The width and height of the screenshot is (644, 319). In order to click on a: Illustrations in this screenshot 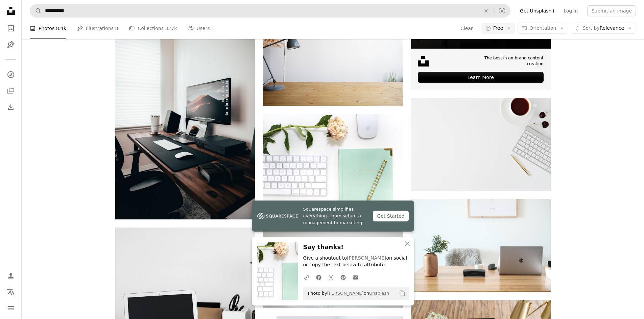, I will do `click(11, 45)`.